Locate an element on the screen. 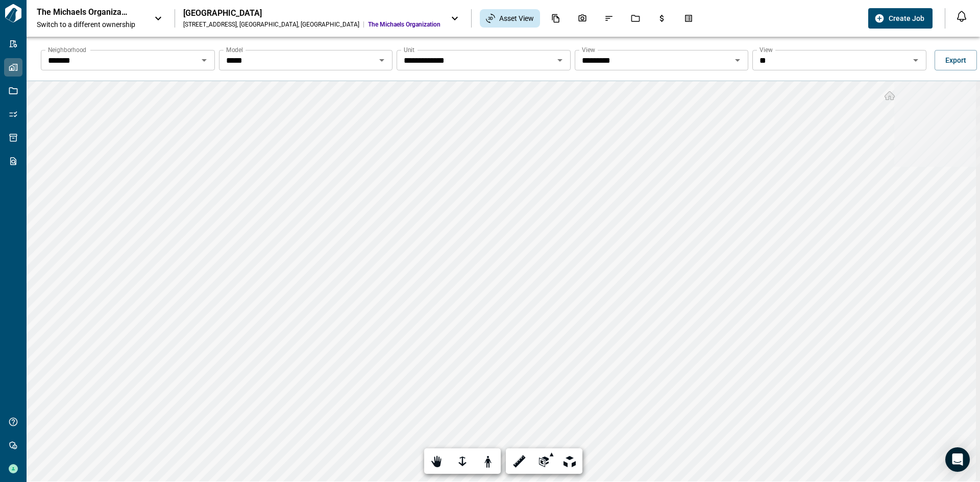  span: The Michaels Organization is located at coordinates (405, 24).